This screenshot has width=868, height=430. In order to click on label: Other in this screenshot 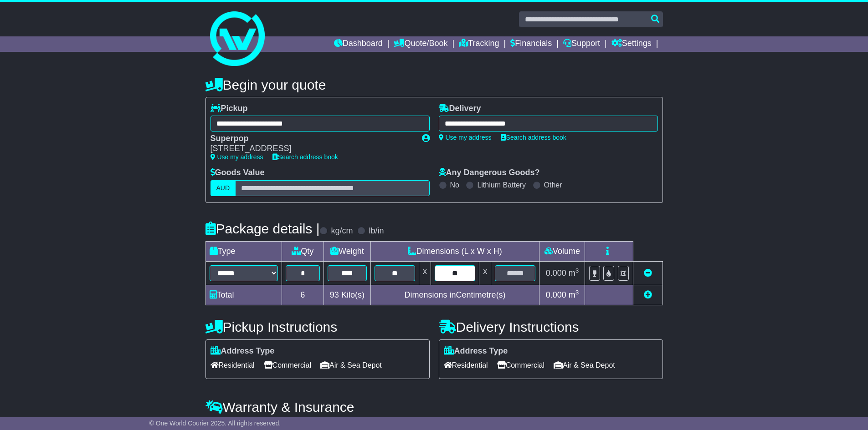, I will do `click(553, 185)`.